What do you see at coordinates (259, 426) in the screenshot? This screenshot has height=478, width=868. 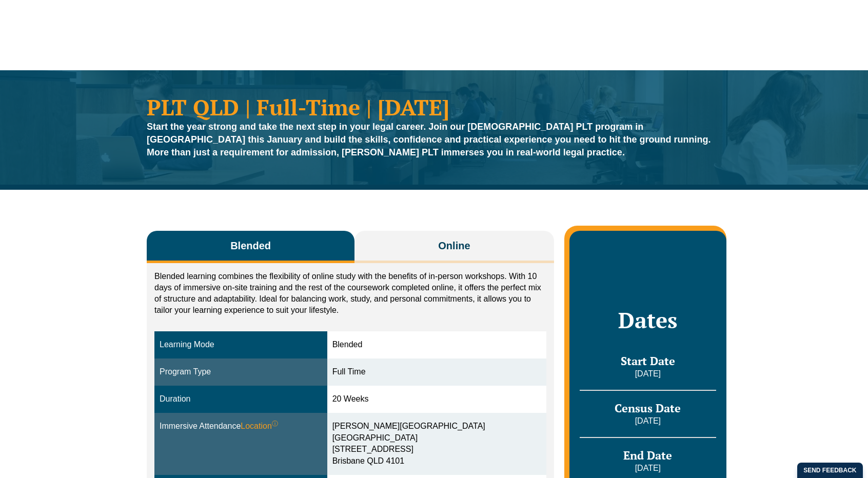 I see `span: Location` at bounding box center [259, 426].